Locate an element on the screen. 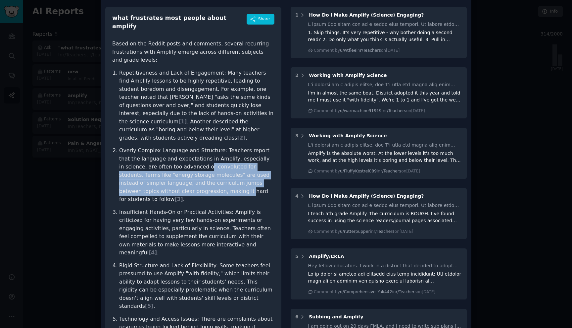 Image resolution: width=572 pixels, height=328 pixels. p: Based on the Reddit posts and comments, several recurring frustrations with Amplify emerge across... is located at coordinates (193, 52).